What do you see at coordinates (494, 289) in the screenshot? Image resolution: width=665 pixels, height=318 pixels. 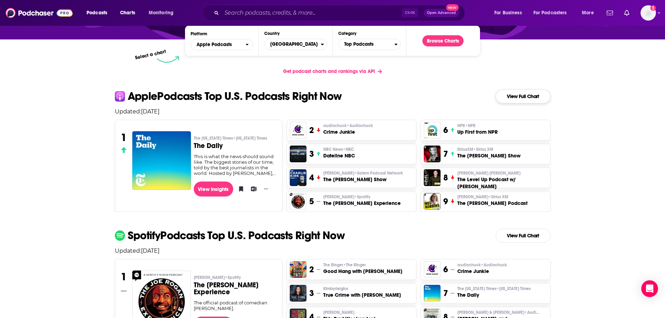 I see `p: The New York Times • New York Times` at bounding box center [494, 289].